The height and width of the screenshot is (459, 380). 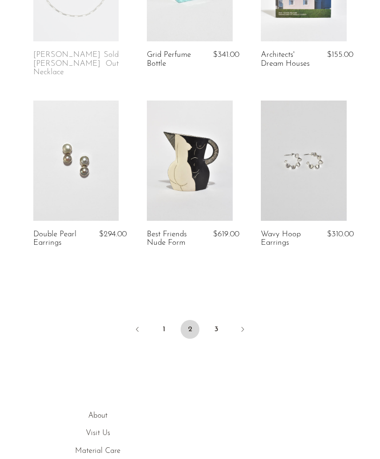 I want to click on a: Material Care, so click(x=98, y=451).